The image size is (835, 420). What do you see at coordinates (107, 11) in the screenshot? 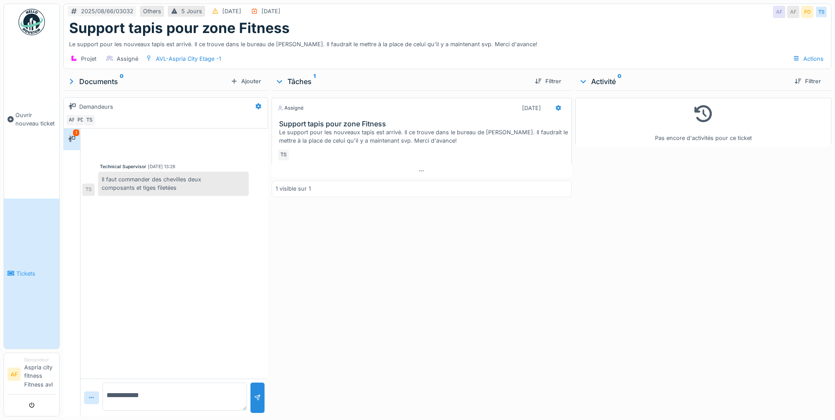
I see `div: 2025/08/66/03032` at bounding box center [107, 11].